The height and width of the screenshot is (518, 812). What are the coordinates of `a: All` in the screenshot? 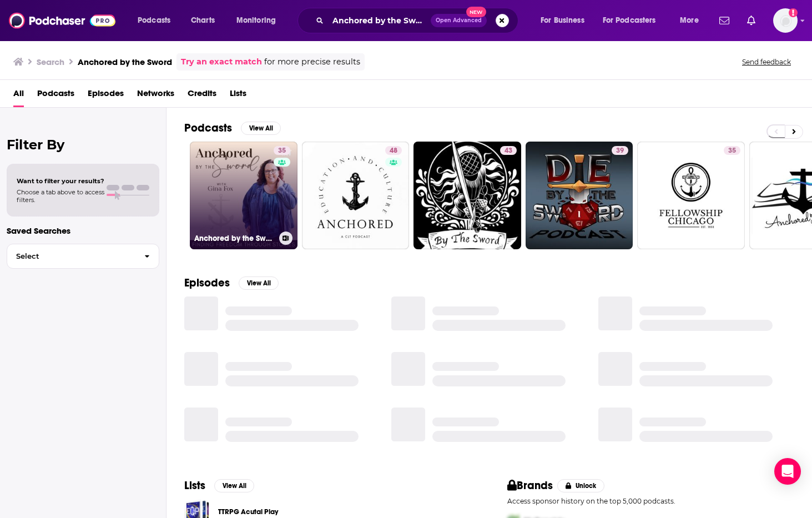 It's located at (18, 96).